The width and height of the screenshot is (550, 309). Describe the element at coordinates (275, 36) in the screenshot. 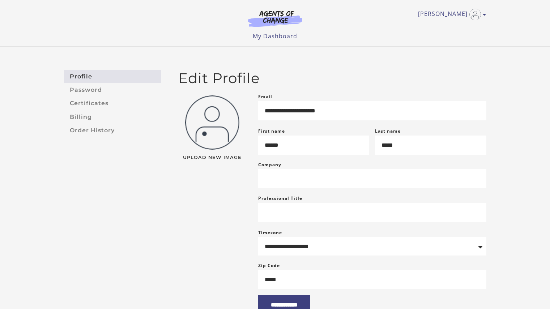

I see `a: My Dashboard` at that location.